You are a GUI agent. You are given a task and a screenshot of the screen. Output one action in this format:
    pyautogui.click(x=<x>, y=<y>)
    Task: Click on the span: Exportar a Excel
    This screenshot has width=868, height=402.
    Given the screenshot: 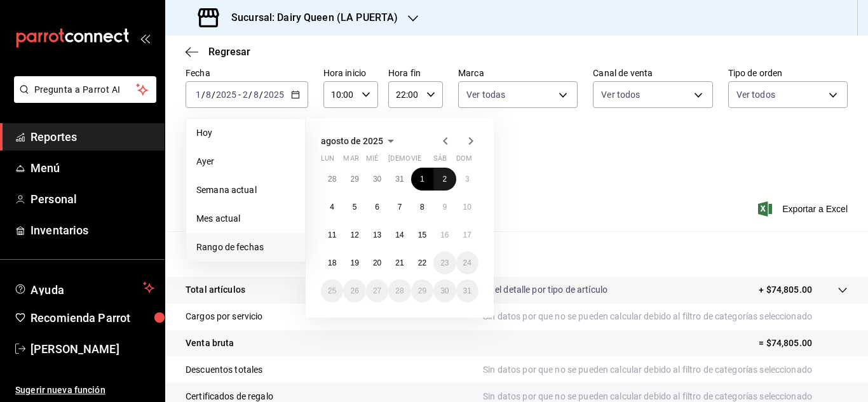 What is the action you would take?
    pyautogui.click(x=804, y=209)
    